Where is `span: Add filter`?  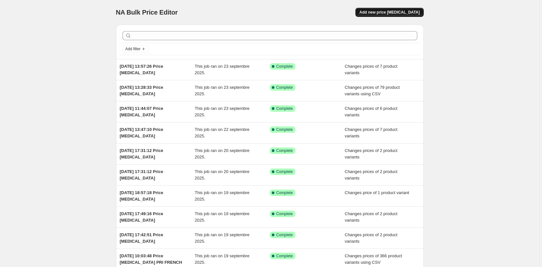 span: Add filter is located at coordinates (133, 49).